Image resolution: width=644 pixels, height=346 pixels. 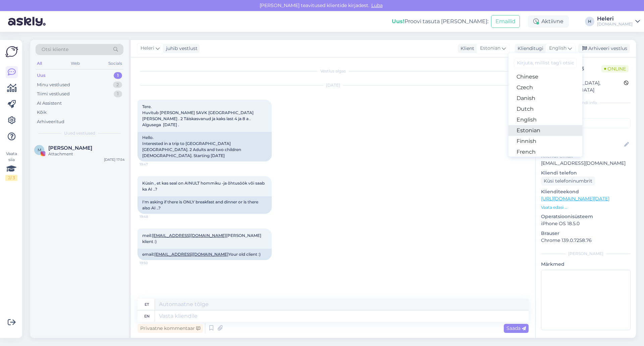 I want to click on div: Arhiveeri vestlus, so click(x=604, y=48).